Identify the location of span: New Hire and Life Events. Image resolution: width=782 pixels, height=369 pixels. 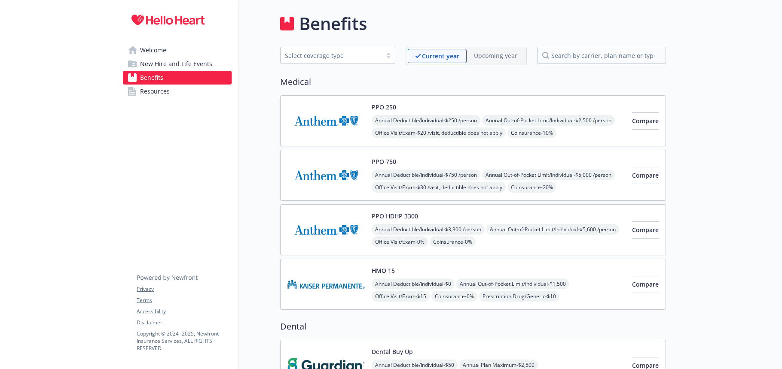
(176, 64).